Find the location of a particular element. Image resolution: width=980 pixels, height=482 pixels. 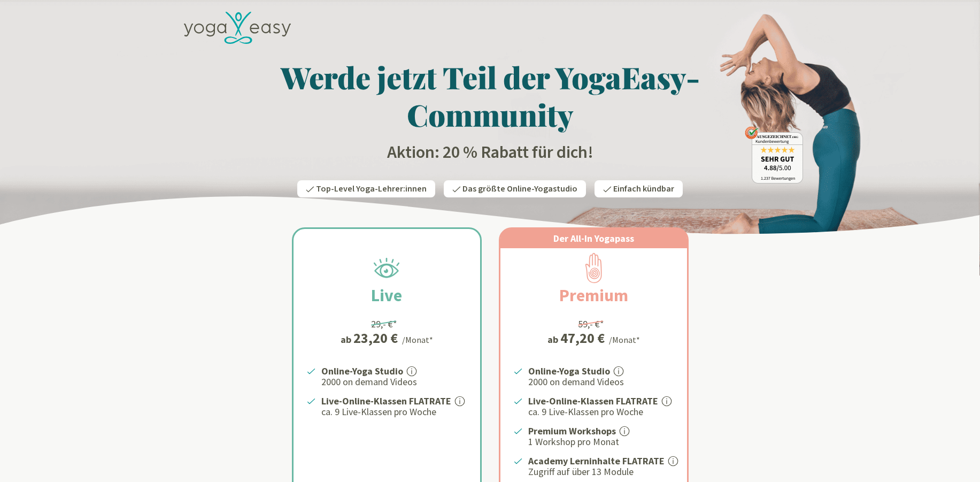

span: Der All-In Yogapass is located at coordinates (593, 238).